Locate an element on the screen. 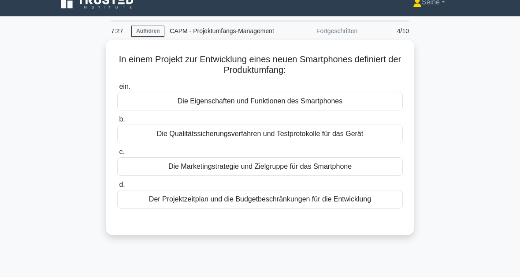 The height and width of the screenshot is (277, 520). div: 4/10 is located at coordinates (389, 31).